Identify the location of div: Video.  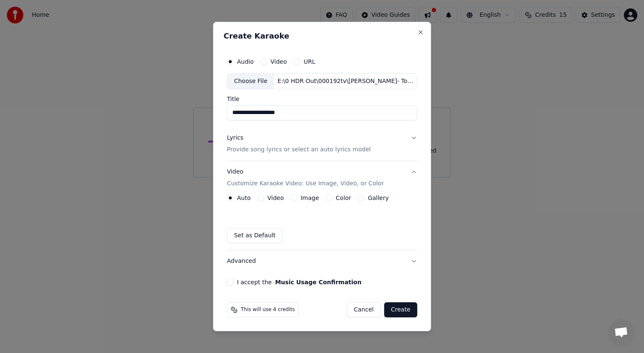
(305, 177).